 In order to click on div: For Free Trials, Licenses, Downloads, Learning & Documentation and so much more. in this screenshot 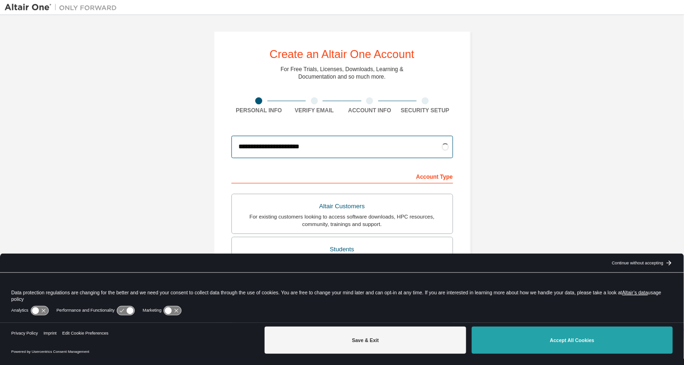, I will do `click(342, 73)`.